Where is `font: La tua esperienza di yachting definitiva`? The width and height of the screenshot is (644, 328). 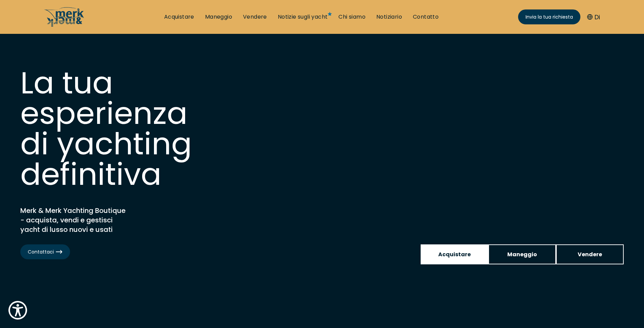 font: La tua esperienza di yachting definitiva is located at coordinates (106, 128).